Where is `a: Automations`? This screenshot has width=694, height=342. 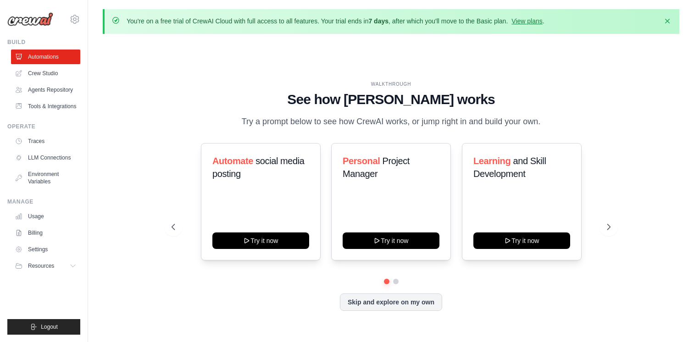
a: Automations is located at coordinates (45, 57).